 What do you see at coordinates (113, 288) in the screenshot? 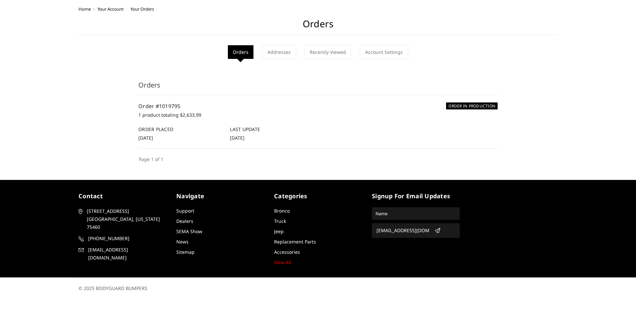
I see `span: © 2025 BODYGUARD BUMPERS` at bounding box center [113, 288].